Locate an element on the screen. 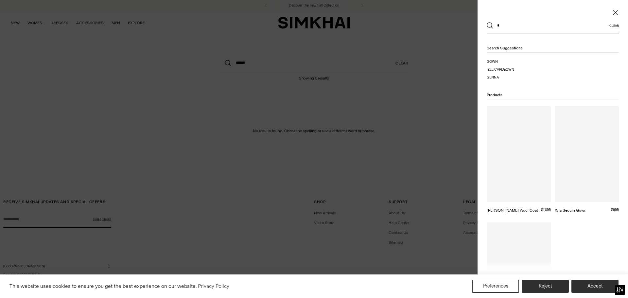 The height and width of the screenshot is (298, 628). a: izel cape gown is located at coordinates (519, 70).